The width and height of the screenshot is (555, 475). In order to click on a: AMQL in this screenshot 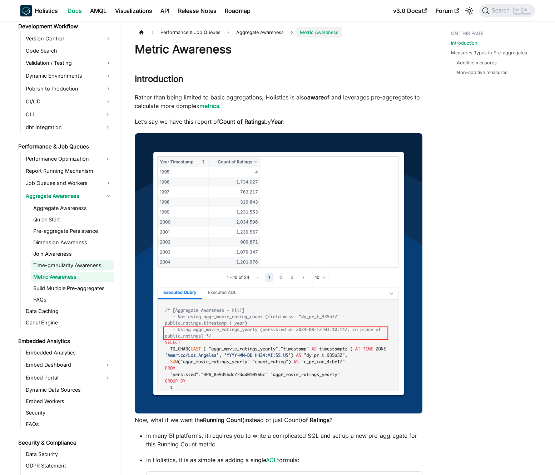, I will do `click(98, 11)`.